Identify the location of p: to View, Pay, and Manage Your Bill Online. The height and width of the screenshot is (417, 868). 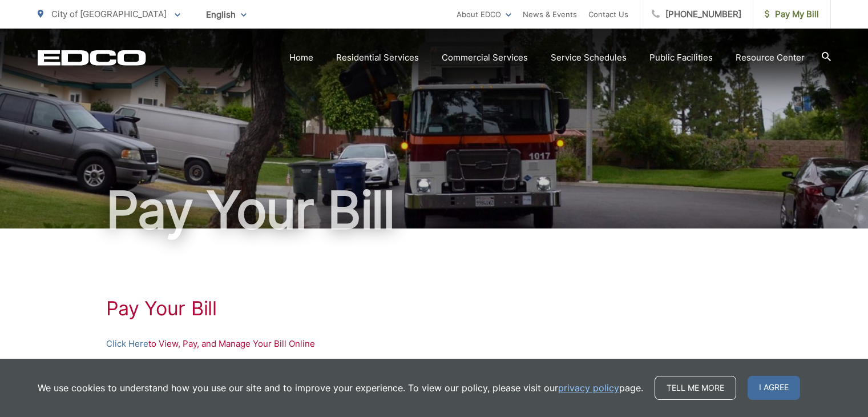
(434, 344).